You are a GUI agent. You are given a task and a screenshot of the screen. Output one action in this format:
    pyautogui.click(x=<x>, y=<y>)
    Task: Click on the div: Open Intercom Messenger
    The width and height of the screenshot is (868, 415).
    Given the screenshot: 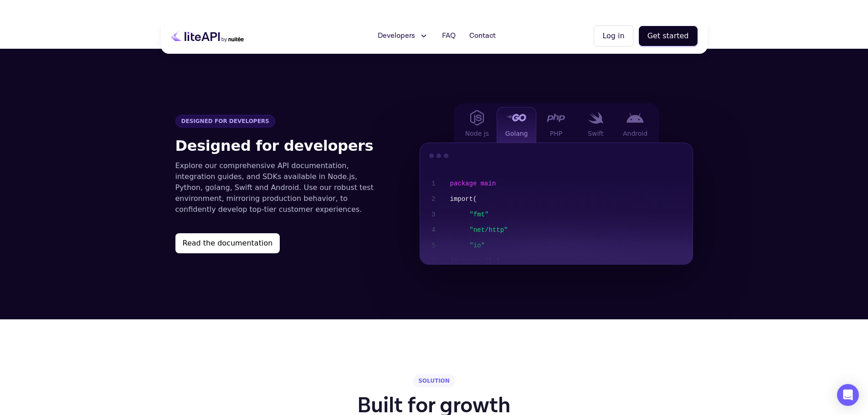 What is the action you would take?
    pyautogui.click(x=848, y=395)
    